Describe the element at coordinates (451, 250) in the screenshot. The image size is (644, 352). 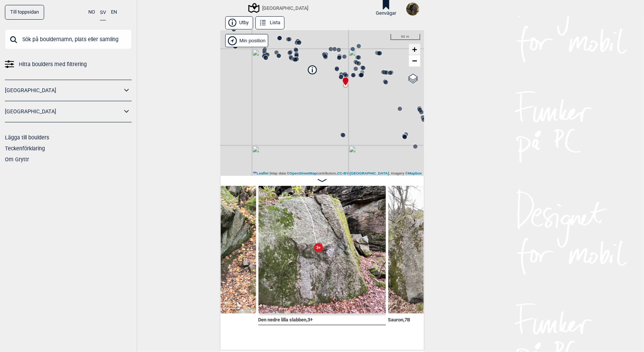
I see `img: Sauron 230423` at that location.